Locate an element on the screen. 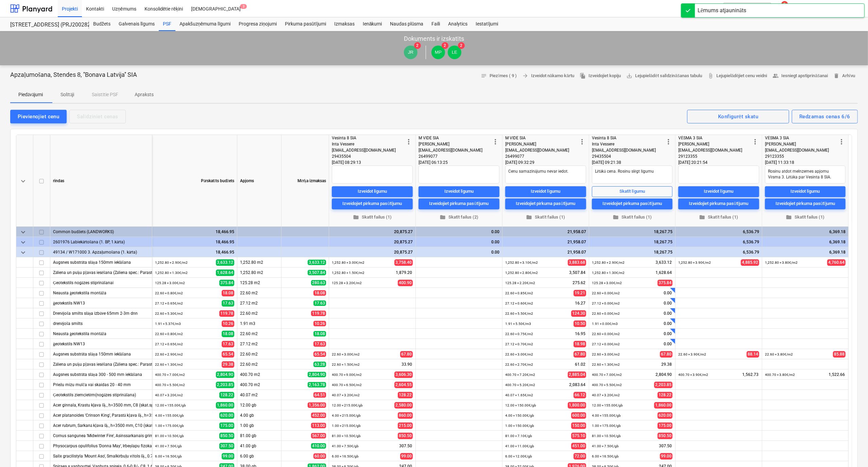 Image resolution: width=868 pixels, height=467 pixels. span: 67.80 is located at coordinates (406, 354).